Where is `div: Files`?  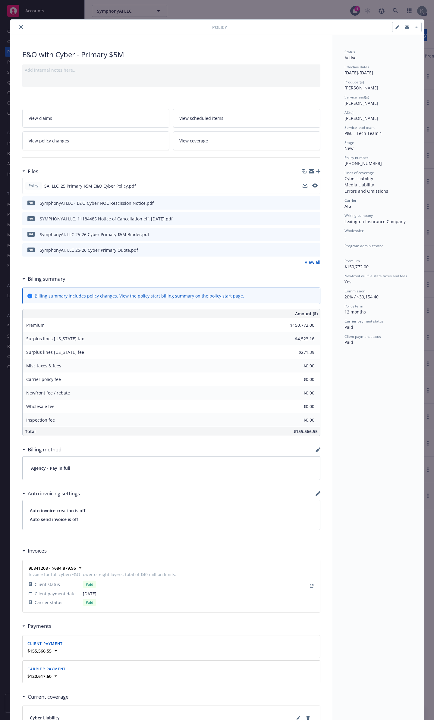 div: Files is located at coordinates (30, 171).